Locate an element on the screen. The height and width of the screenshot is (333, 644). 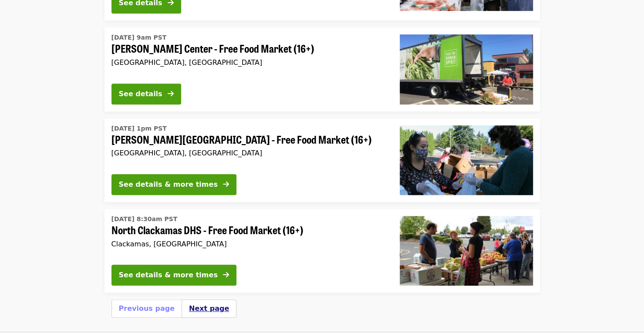
a: Previous page is located at coordinates (147, 308).